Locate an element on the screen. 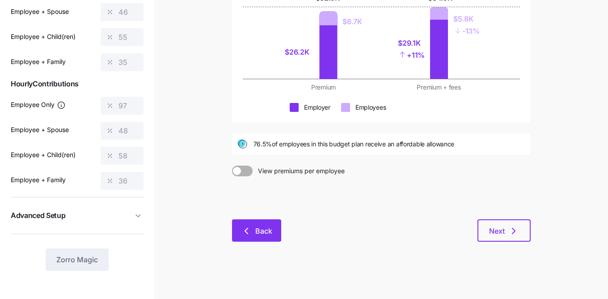 The width and height of the screenshot is (608, 299). span: View premiums per employee is located at coordinates (299, 171).